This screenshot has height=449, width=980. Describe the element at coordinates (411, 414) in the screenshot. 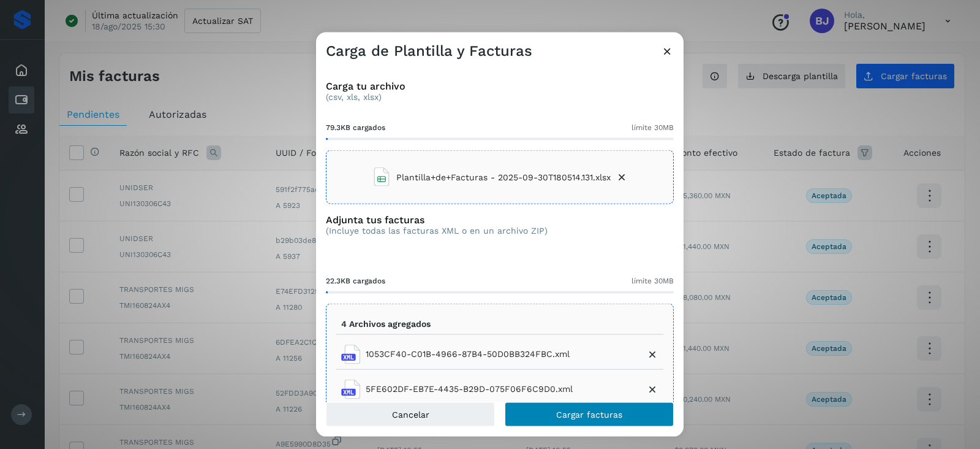

I see `span: Cancelar` at that location.